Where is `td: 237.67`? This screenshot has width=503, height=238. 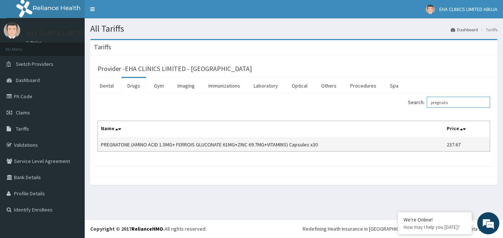 td: 237.67 is located at coordinates (467, 145).